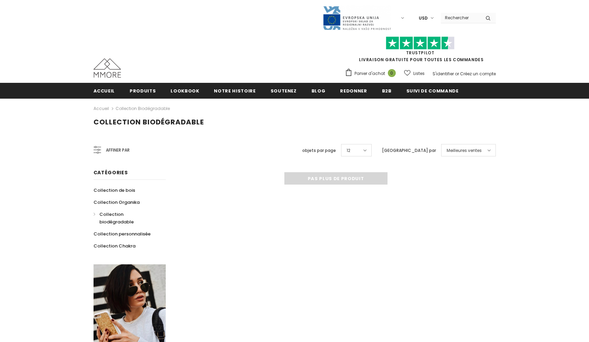 Image resolution: width=589 pixels, height=342 pixels. Describe the element at coordinates (122, 234) in the screenshot. I see `a: Collection personnalisée` at that location.